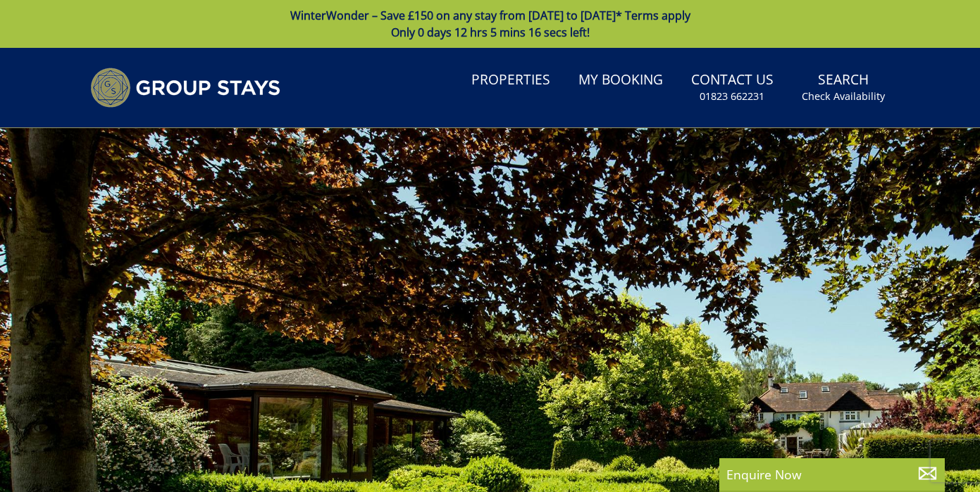  Describe the element at coordinates (732, 96) in the screenshot. I see `small: 01823 662231` at that location.